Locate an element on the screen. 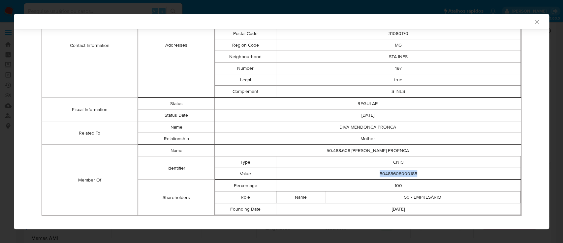 Image resolution: width=563 pixels, height=243 pixels. td: Region Code is located at coordinates (246, 45).